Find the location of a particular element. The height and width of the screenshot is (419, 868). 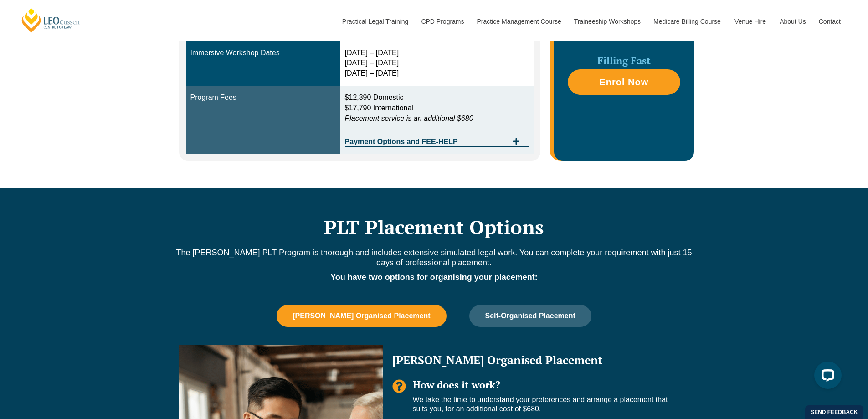

div: Program Fees is located at coordinates (263, 98).